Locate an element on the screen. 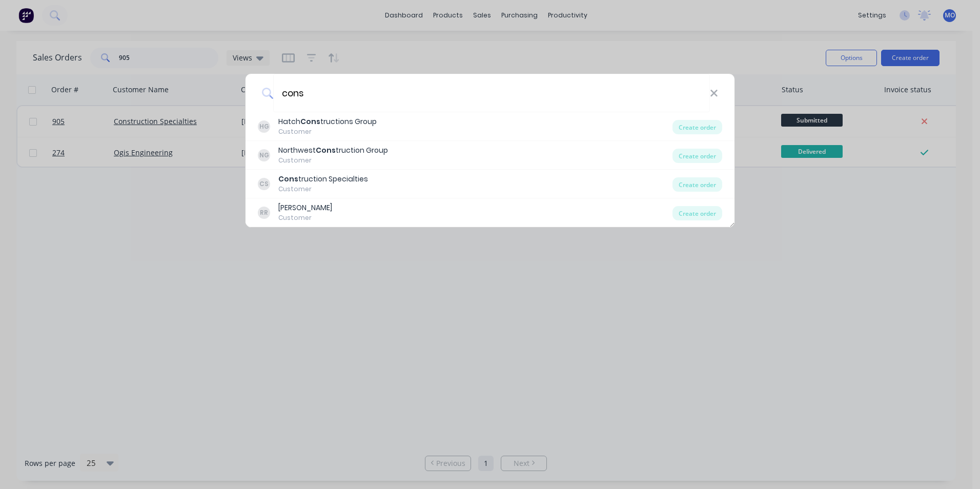 The width and height of the screenshot is (980, 489). div: CS is located at coordinates (264, 184).